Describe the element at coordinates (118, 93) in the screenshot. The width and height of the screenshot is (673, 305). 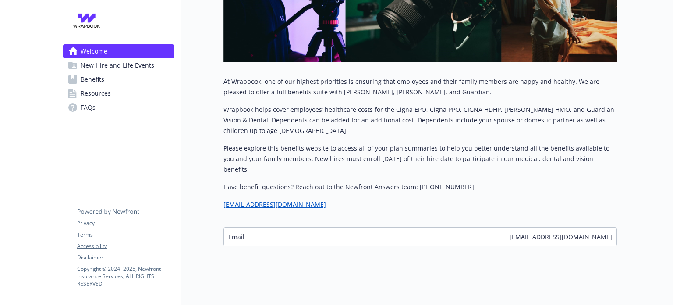
I see `a: Resources` at that location.